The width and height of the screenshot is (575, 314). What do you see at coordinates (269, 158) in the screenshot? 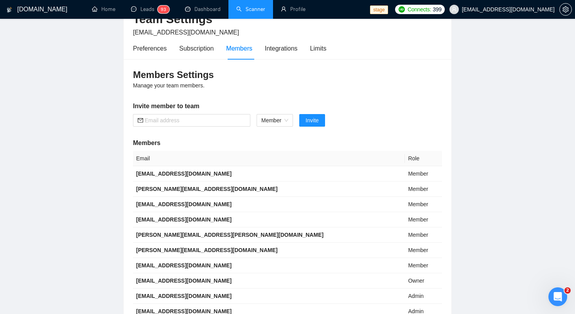
I see `th: Email` at bounding box center [269, 158].